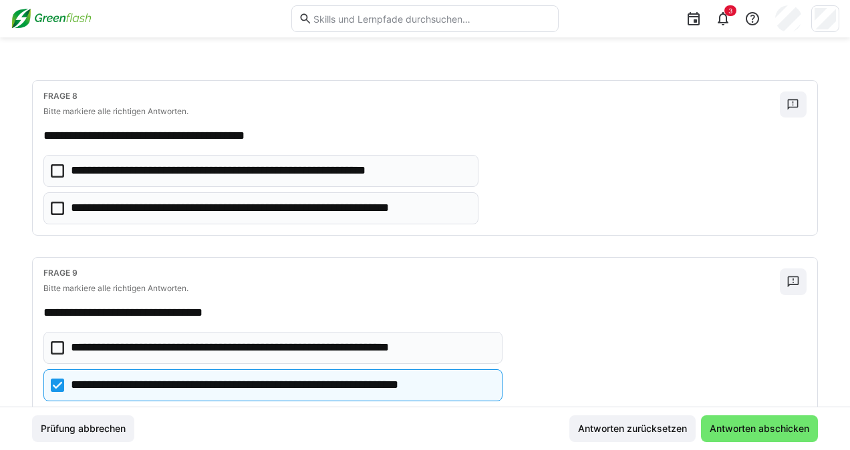 The height and width of the screenshot is (450, 850). Describe the element at coordinates (83, 429) in the screenshot. I see `span: Prüfung abbrechen` at that location.